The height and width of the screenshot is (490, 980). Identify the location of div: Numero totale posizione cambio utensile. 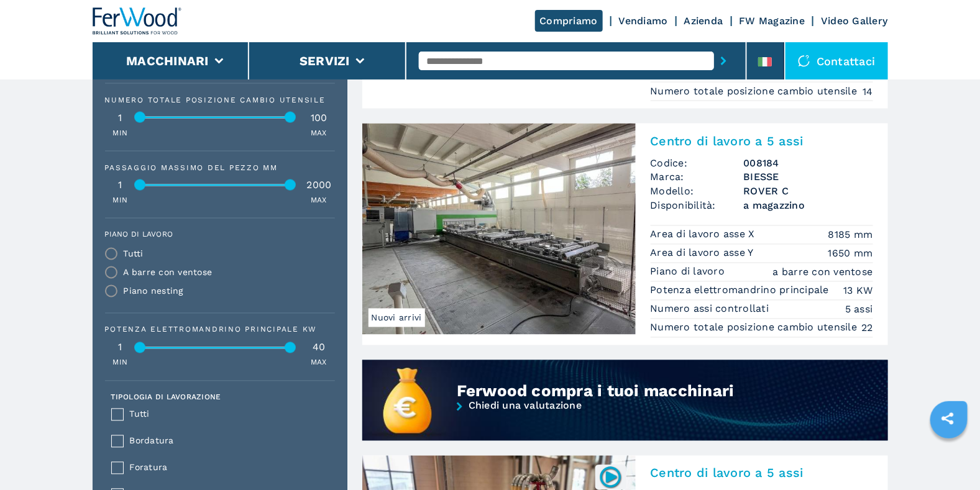
(220, 100).